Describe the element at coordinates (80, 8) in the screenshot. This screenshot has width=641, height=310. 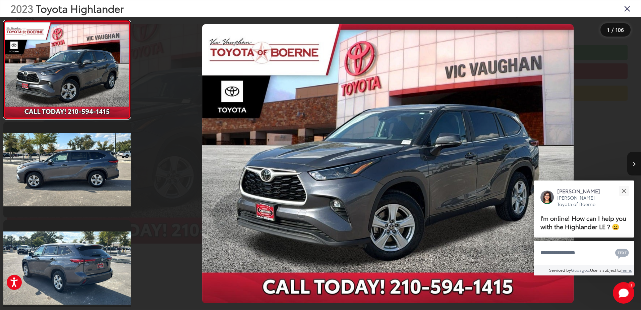
I see `span: Toyota Highlander` at that location.